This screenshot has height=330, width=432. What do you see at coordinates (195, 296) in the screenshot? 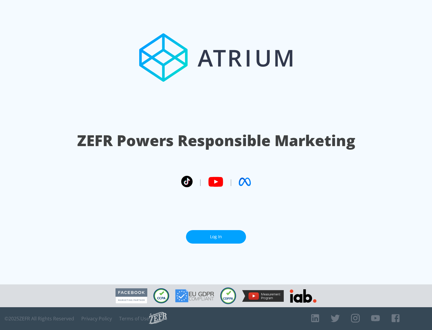
I see `img: GDPR Compliant` at bounding box center [195, 296].